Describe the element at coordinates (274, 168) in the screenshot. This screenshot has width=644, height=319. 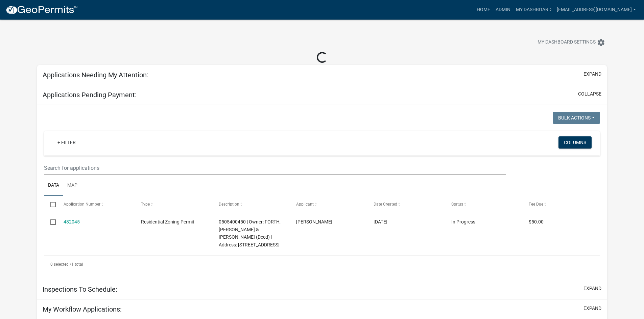
I see `input: Search for applications` at that location.